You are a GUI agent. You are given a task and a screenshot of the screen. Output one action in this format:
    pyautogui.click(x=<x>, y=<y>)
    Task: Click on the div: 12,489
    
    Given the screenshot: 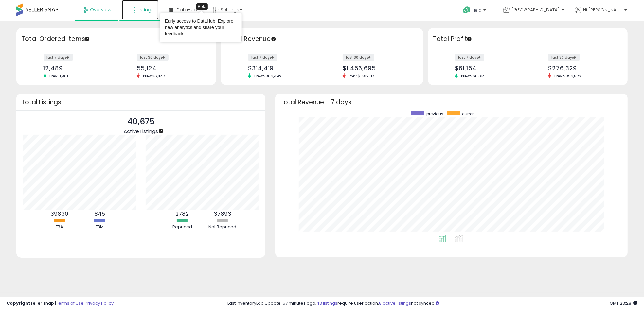 What is the action you would take?
    pyautogui.click(x=77, y=68)
    